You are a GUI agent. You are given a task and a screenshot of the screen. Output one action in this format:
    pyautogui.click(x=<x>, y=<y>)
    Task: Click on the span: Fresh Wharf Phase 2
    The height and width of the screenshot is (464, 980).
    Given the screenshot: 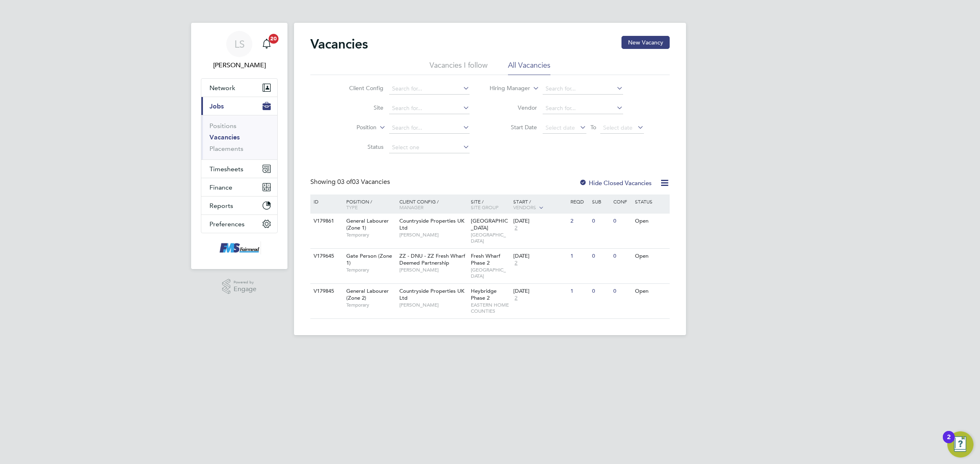 What is the action you would take?
    pyautogui.click(x=485, y=259)
    